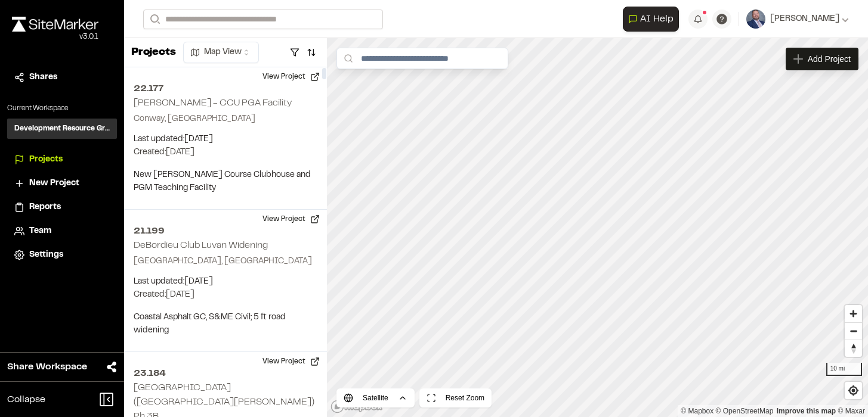 The image size is (868, 417). I want to click on span: Team, so click(40, 231).